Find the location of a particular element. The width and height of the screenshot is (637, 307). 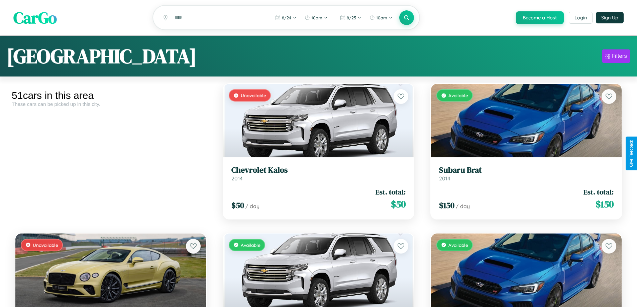

button: Become a Host is located at coordinates (539, 18).